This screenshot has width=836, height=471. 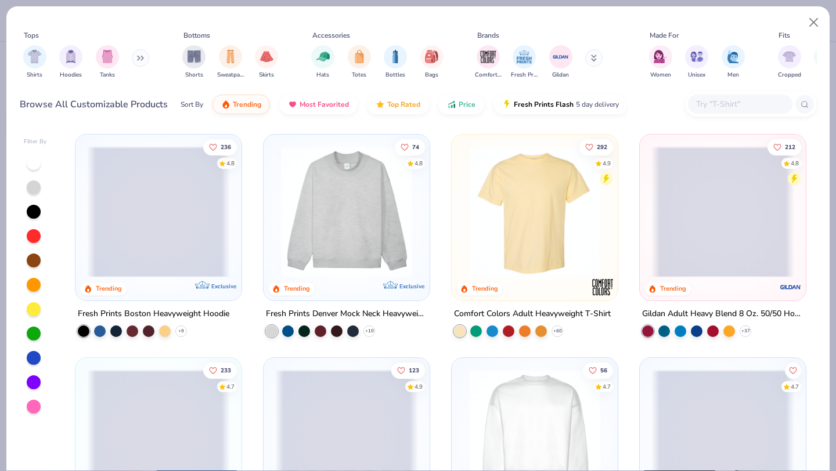 I want to click on img: Shirts Image, so click(x=34, y=56).